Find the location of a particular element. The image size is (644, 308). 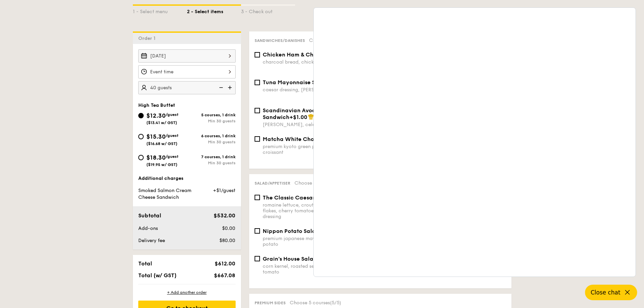

span: Order 1 is located at coordinates (148, 38).